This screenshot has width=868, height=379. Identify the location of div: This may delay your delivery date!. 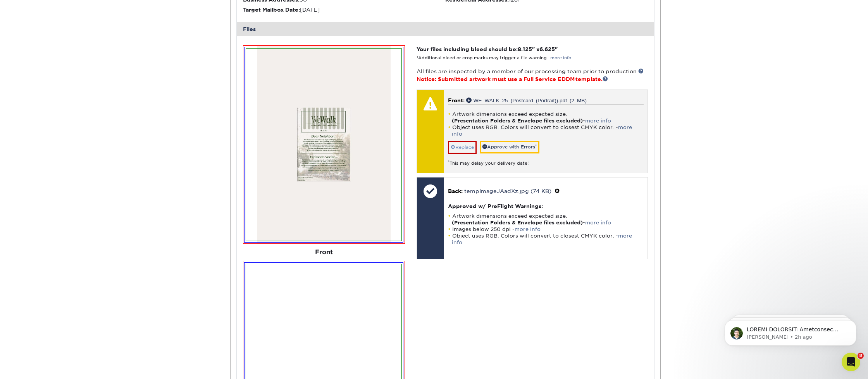
(545, 160).